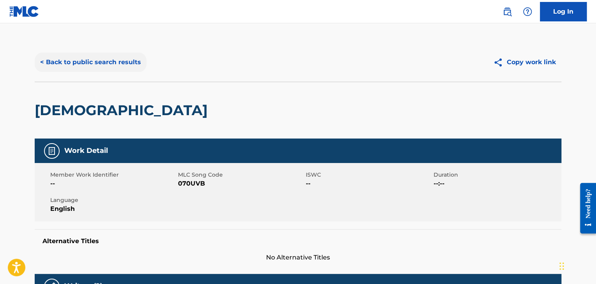 The width and height of the screenshot is (596, 284). What do you see at coordinates (113, 200) in the screenshot?
I see `span: Language` at bounding box center [113, 200].